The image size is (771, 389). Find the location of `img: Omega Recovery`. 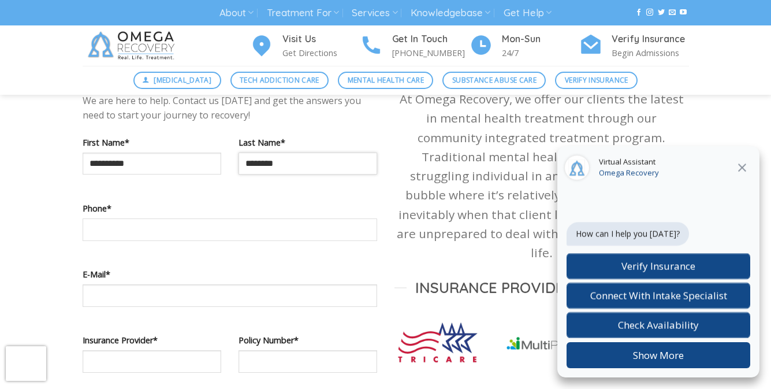

img: Omega Recovery is located at coordinates (133, 46).